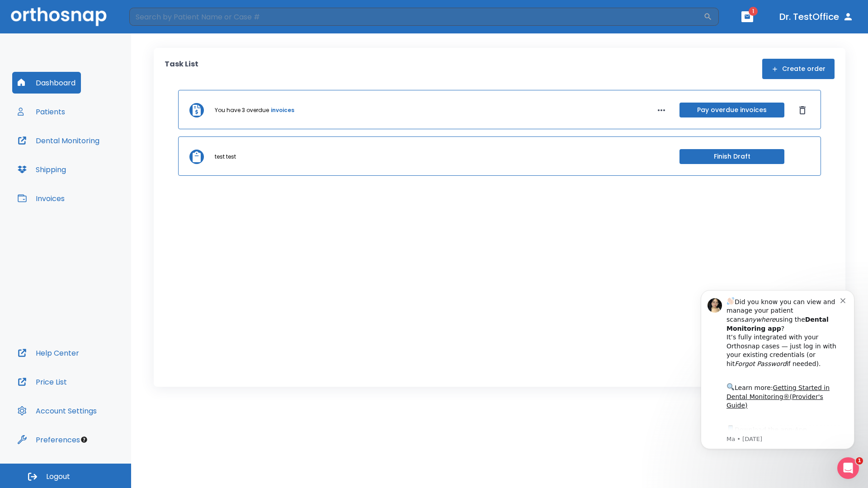 Image resolution: width=868 pixels, height=488 pixels. What do you see at coordinates (41, 199) in the screenshot?
I see `button: Invoices` at bounding box center [41, 199].